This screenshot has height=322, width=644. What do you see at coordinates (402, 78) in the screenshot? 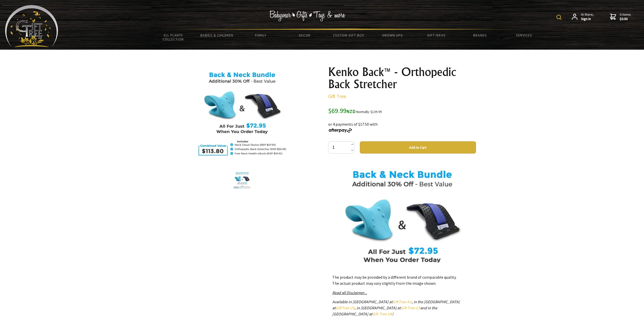
I see `h1: Kenko Back™ - Orthopedic Back Stretcher` at bounding box center [402, 78].